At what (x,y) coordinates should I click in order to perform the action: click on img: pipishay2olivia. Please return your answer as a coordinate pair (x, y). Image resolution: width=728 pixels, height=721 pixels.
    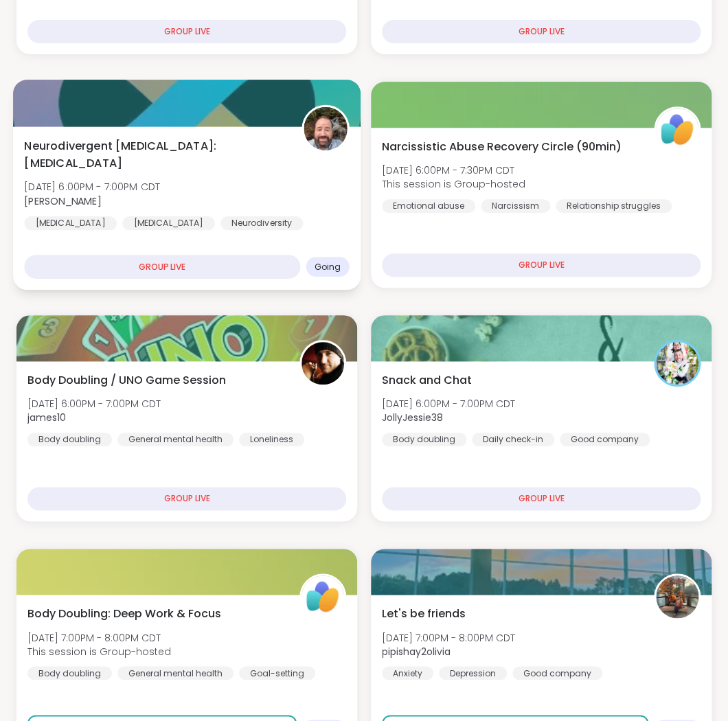
    Looking at the image, I should click on (677, 597).